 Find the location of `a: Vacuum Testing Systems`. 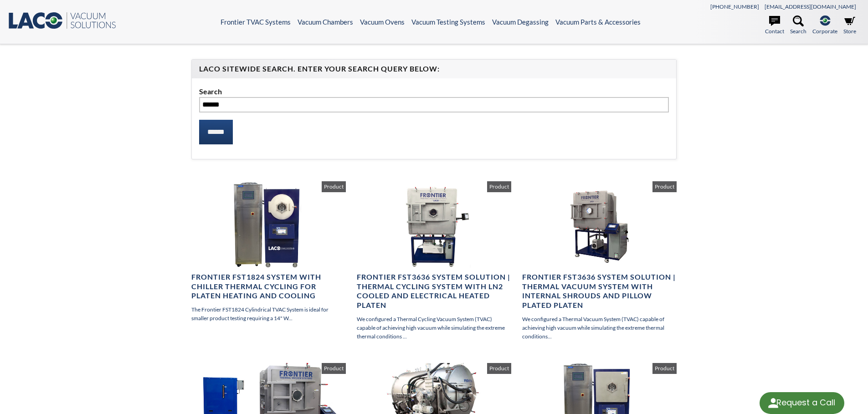

a: Vacuum Testing Systems is located at coordinates (448, 22).